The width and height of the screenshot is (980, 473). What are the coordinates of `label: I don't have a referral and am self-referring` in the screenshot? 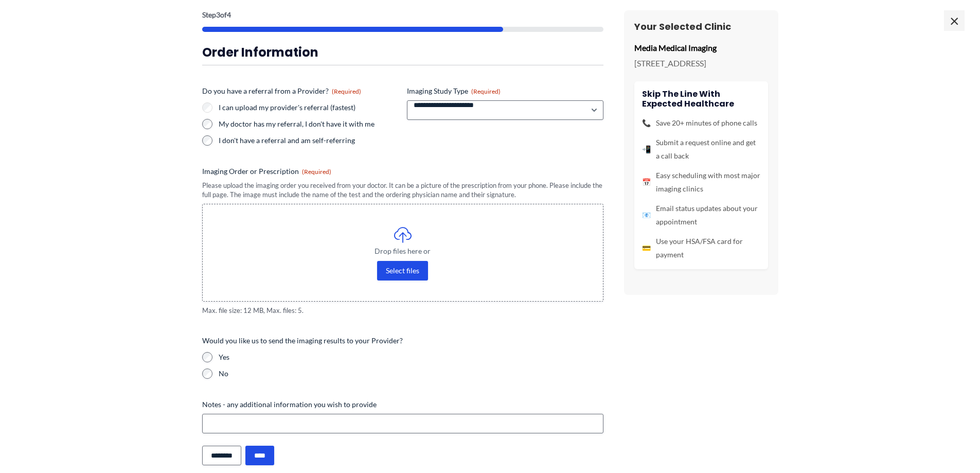 It's located at (309, 140).